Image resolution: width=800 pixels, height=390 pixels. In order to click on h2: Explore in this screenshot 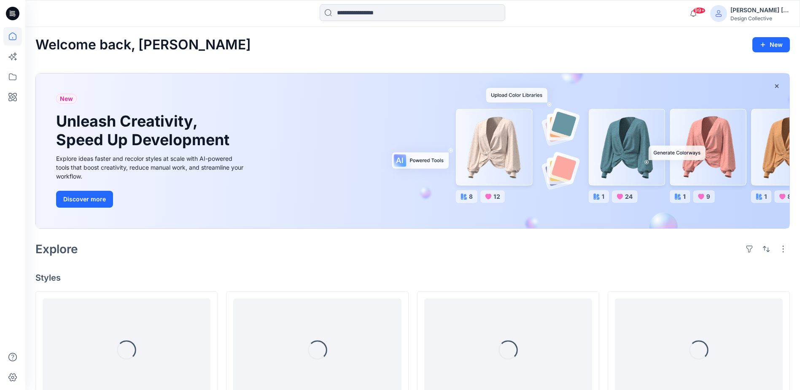, I will do `click(57, 249)`.